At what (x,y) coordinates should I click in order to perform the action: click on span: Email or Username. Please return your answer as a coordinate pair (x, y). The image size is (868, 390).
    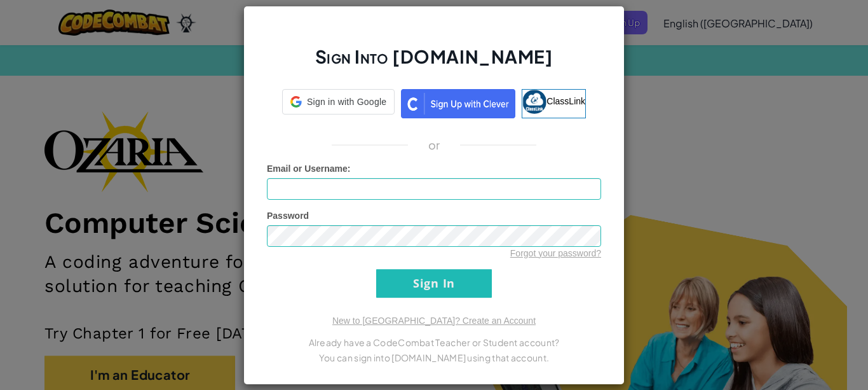
    Looking at the image, I should click on (307, 169).